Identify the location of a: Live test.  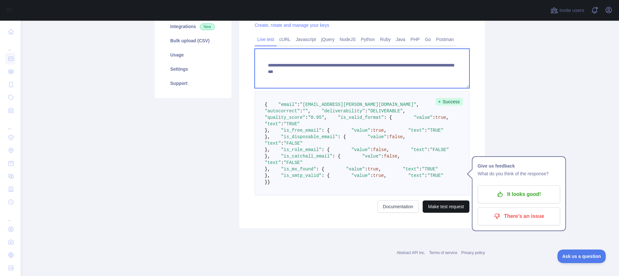
(266, 39).